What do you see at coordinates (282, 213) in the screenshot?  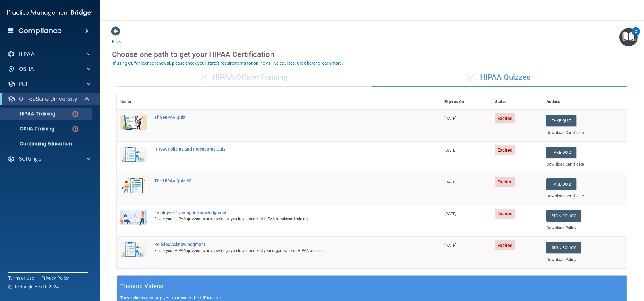 I see `div: Employee Training Acknowledgment` at bounding box center [282, 213].